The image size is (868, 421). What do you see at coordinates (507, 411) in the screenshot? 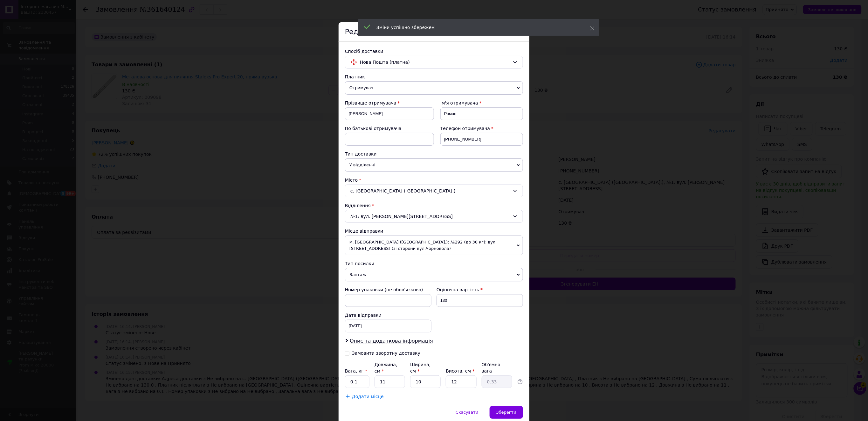
I see `span: Зберегти` at bounding box center [507, 411].